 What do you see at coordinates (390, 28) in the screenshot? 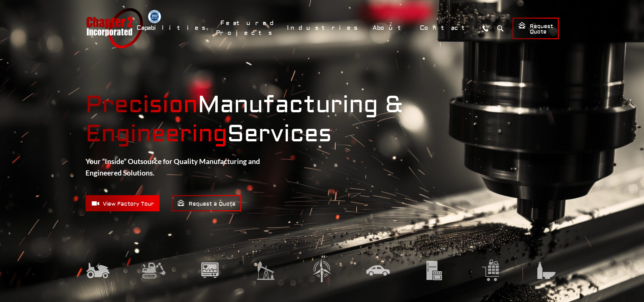
I see `a: About` at bounding box center [390, 28].